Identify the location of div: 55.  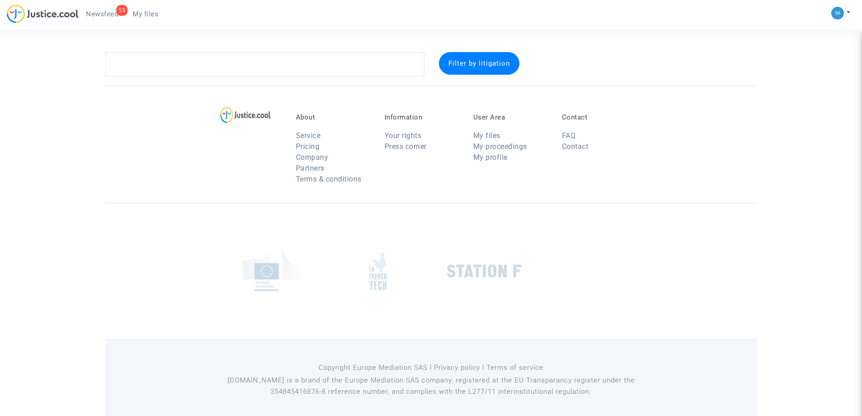
(122, 10).